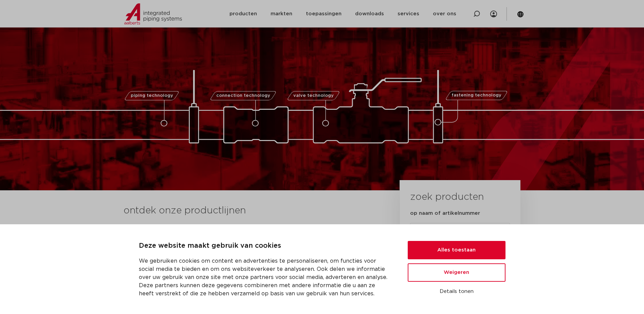 This screenshot has width=644, height=314. Describe the element at coordinates (460, 230) in the screenshot. I see `input: zoeken` at that location.